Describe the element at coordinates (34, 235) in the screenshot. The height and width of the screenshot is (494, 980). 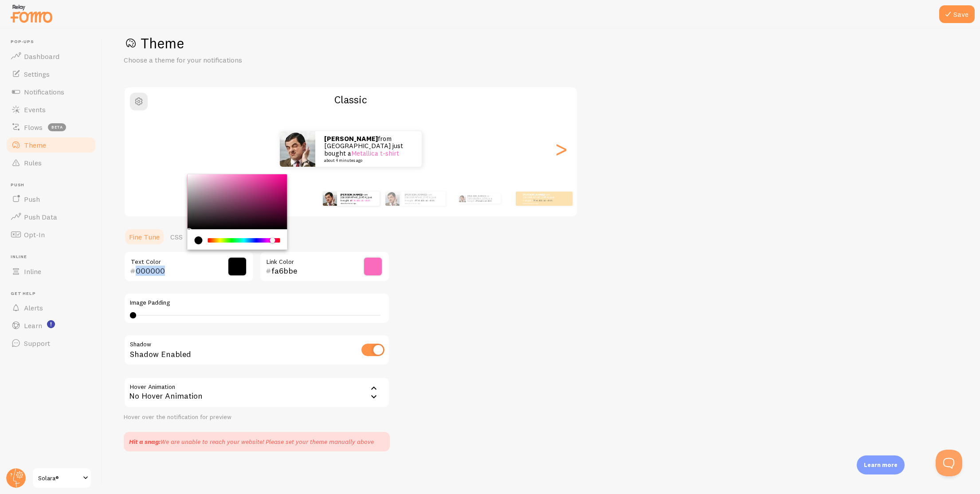
I see `span: Opt-In` at that location.